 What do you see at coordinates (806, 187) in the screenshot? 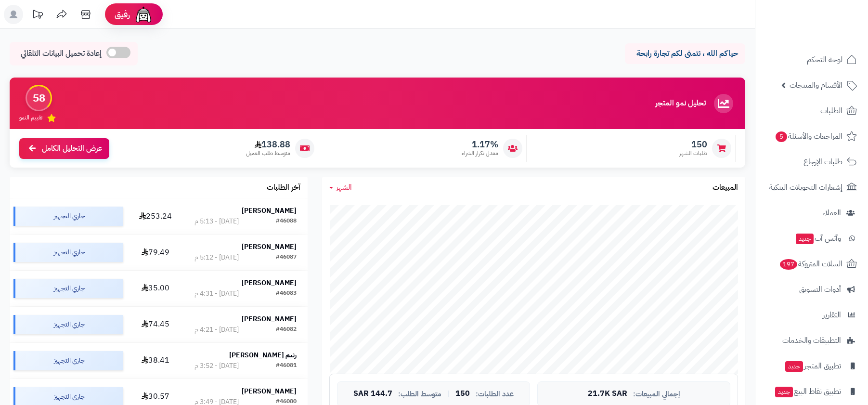
I see `span: إشعارات التحويلات البنكية` at bounding box center [806, 187].